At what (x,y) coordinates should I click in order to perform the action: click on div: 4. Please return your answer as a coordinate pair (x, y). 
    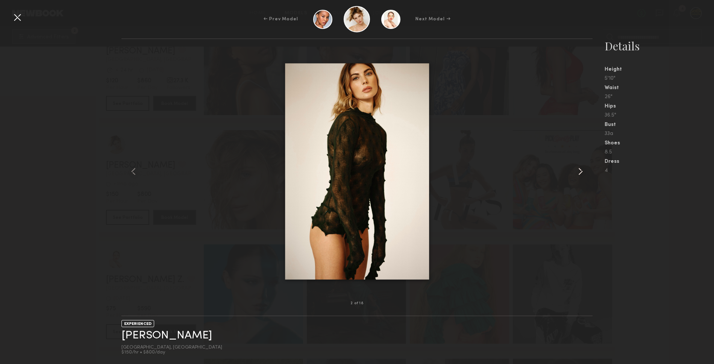
    Looking at the image, I should click on (659, 171).